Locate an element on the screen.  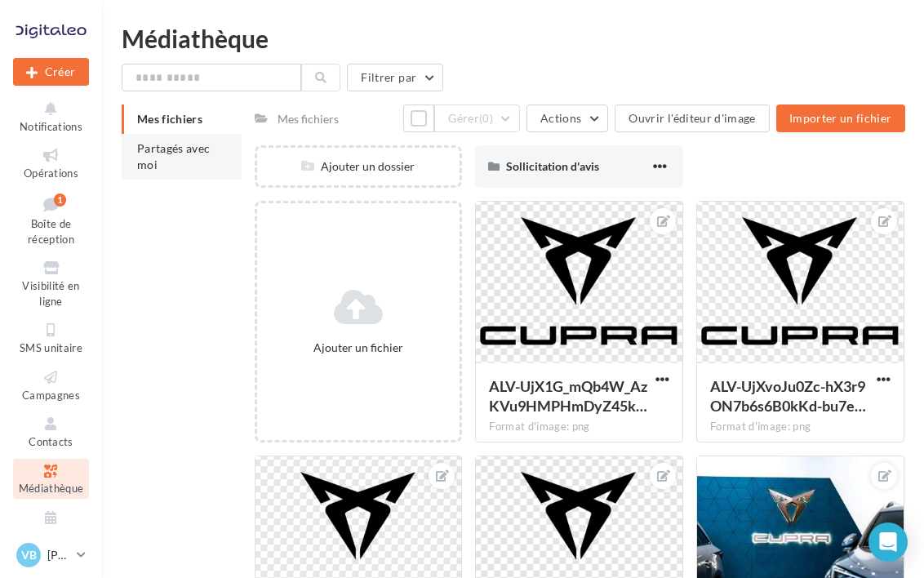
button: Actions is located at coordinates (567, 118).